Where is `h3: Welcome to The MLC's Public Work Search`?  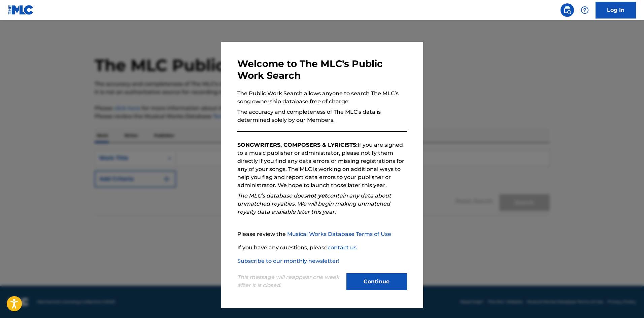
h3: Welcome to The MLC's Public Work Search is located at coordinates (322, 69).